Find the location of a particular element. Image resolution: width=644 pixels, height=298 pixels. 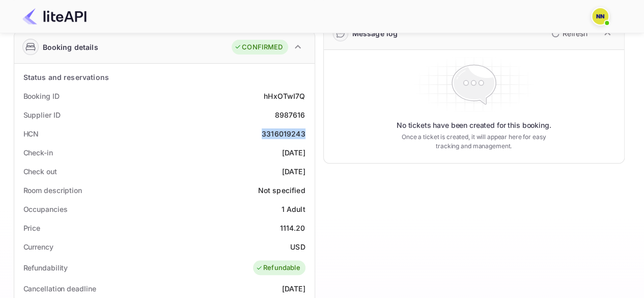

div: Cancellation deadline is located at coordinates (60, 288).